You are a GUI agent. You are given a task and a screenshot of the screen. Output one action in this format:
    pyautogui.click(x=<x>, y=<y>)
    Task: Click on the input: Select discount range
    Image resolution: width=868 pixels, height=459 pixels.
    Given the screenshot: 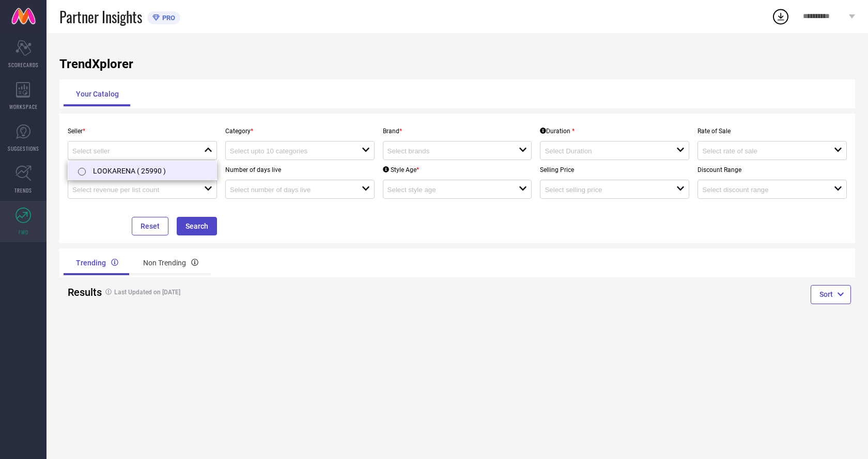 What is the action you would take?
    pyautogui.click(x=761, y=189)
    